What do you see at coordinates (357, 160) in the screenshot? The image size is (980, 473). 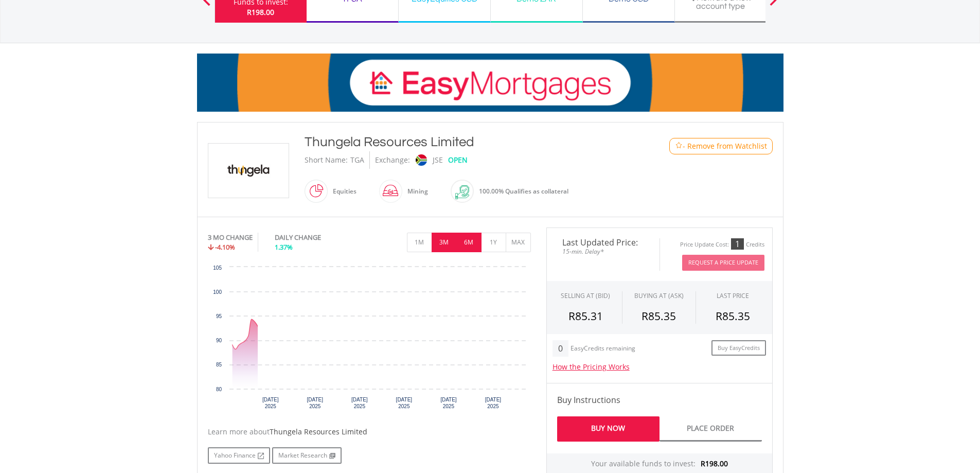 I see `div: TGA` at bounding box center [357, 160].